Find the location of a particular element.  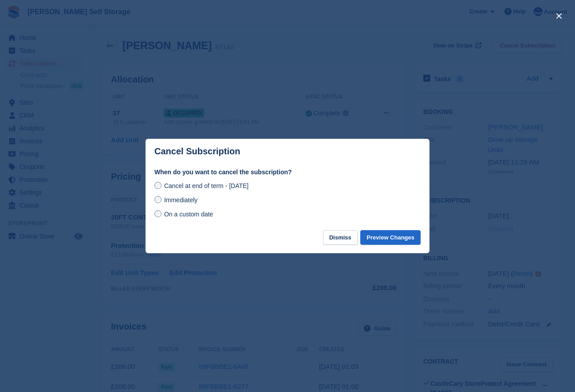

button: close is located at coordinates (559, 16).